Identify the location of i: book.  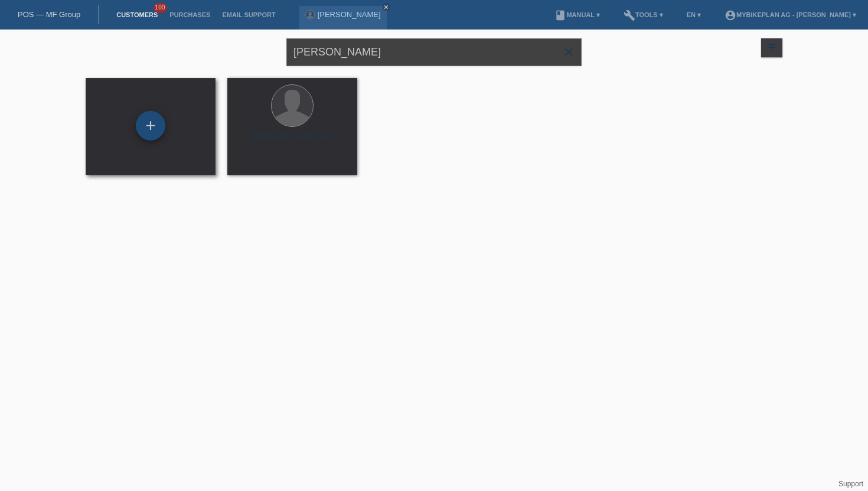
(561, 15).